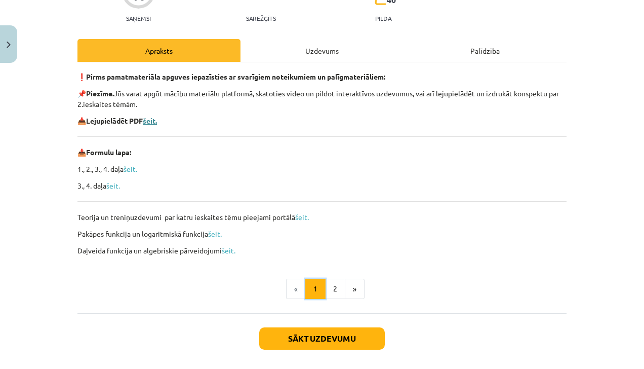  What do you see at coordinates (236, 76) in the screenshot?
I see `strong: Pirms pamatmateriāla apguves iepazīsties ar svarīgiem noteikumiem un palīgmateriāliem:` at bounding box center [236, 76].